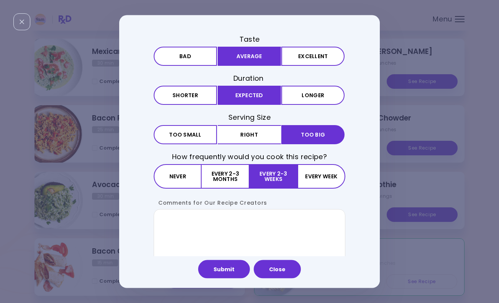 This screenshot has height=303, width=499. I want to click on button: Submit, so click(224, 269).